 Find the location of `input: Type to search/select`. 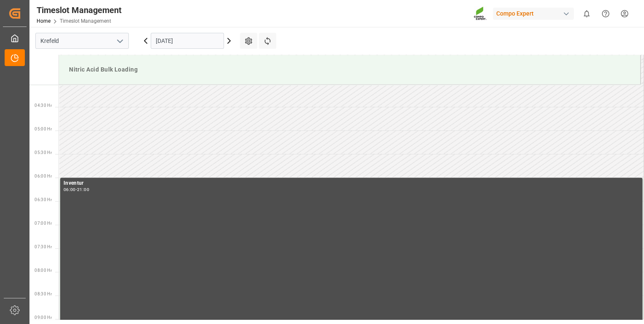

input: Type to search/select is located at coordinates (82, 41).